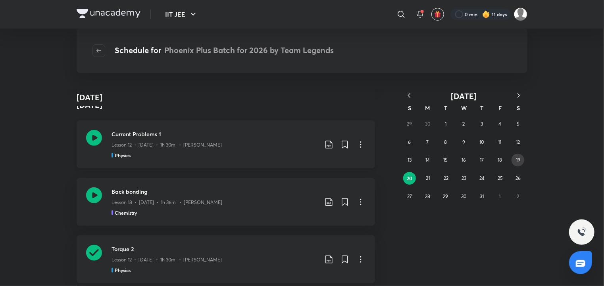 The height and width of the screenshot is (286, 604). What do you see at coordinates (499, 124) in the screenshot?
I see `abbr: July 4, 2025` at bounding box center [499, 124].